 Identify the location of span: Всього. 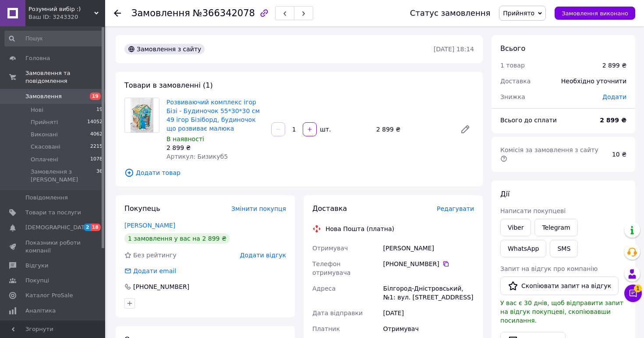
(512, 48).